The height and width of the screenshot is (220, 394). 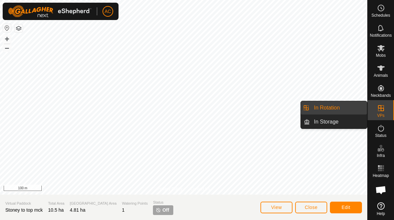 What do you see at coordinates (338, 108) in the screenshot?
I see `a: In Rotation` at bounding box center [338, 108].